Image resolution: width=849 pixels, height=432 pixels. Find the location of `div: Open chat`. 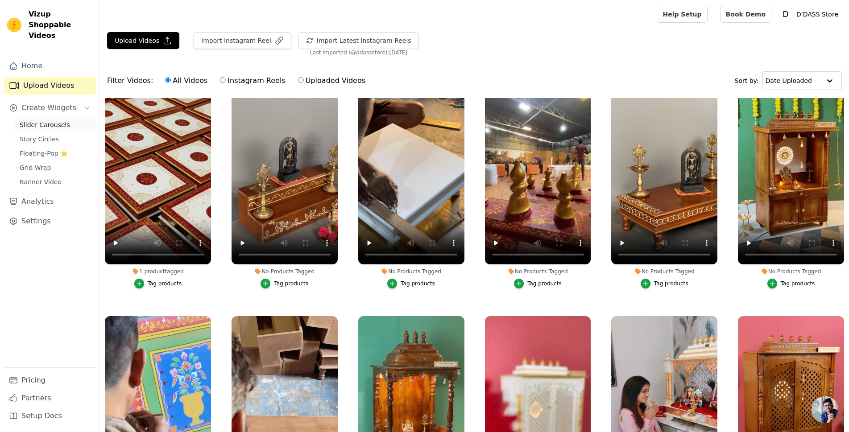

div: Open chat is located at coordinates (825, 410).